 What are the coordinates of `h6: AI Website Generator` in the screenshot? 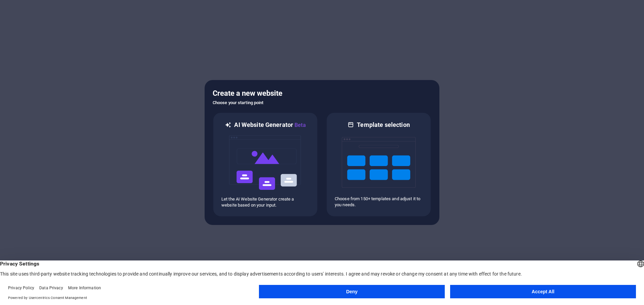 It's located at (269, 125).